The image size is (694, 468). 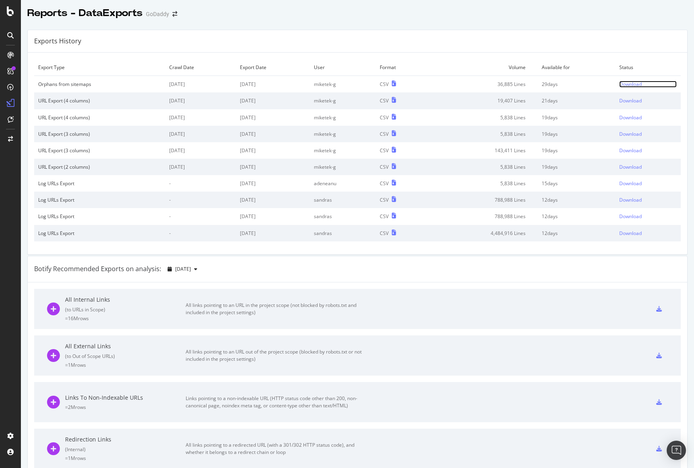 What do you see at coordinates (402, 68) in the screenshot?
I see `td: Format` at bounding box center [402, 68].